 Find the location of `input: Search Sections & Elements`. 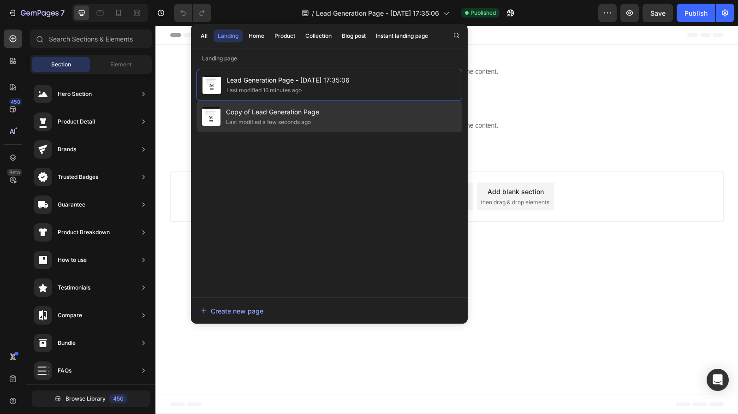

input: Search Sections & Elements is located at coordinates (91, 39).